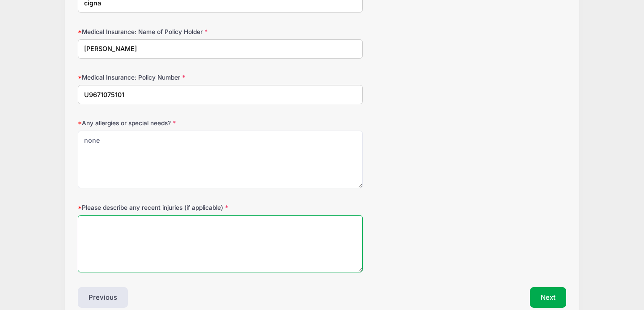 Image resolution: width=644 pixels, height=310 pixels. Describe the element at coordinates (548, 297) in the screenshot. I see `button: Next` at that location.